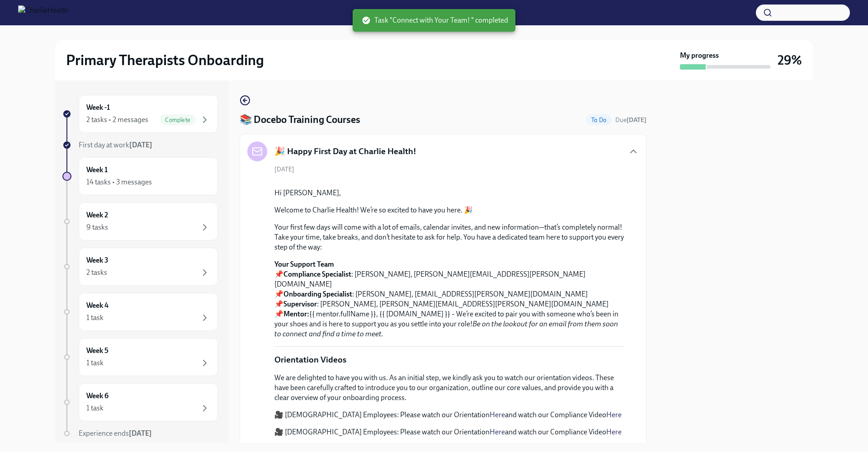 The width and height of the screenshot is (868, 452). Describe the element at coordinates (630, 120) in the screenshot. I see `span: Due` at that location.